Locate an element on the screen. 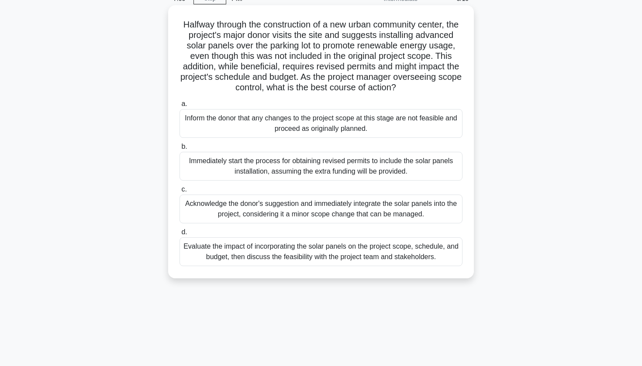  span: d. is located at coordinates (184, 232).